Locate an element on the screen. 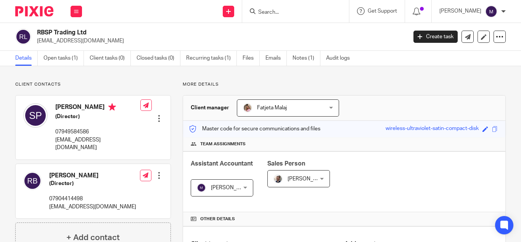  i: Primary is located at coordinates (112, 107).